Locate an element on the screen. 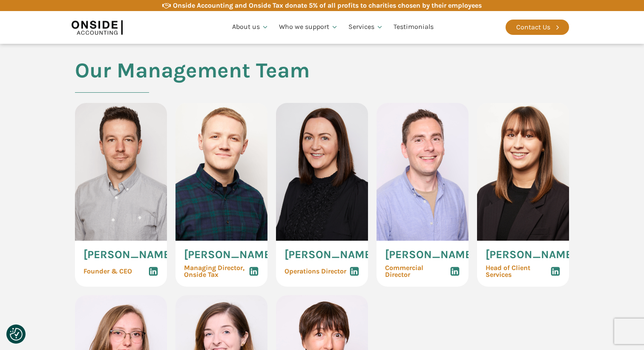  img: Onside Accounting is located at coordinates (97, 27).